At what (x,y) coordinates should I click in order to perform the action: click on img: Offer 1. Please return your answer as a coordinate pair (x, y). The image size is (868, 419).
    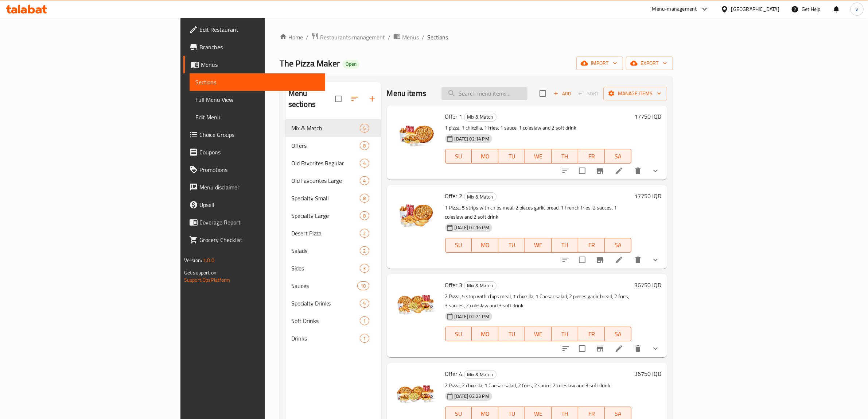
    Looking at the image, I should click on (416, 134).